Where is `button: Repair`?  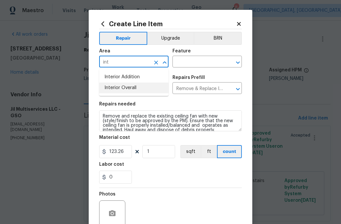 button: Repair is located at coordinates (123, 38).